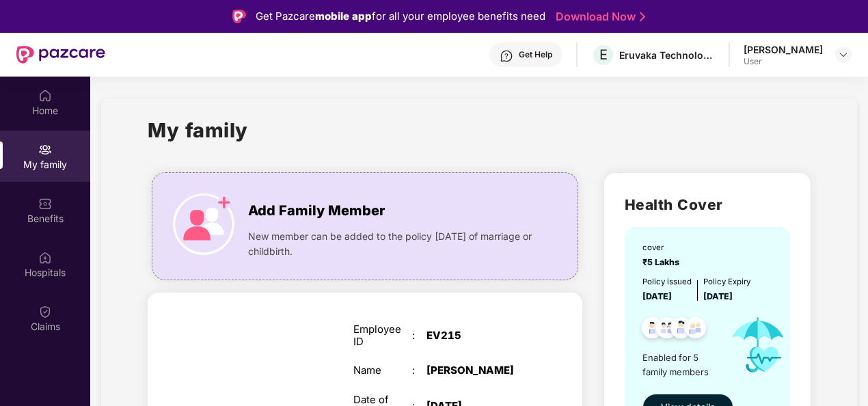 The image size is (868, 406). Describe the element at coordinates (667, 55) in the screenshot. I see `div: Eruvaka Technologies Private Limited` at that location.